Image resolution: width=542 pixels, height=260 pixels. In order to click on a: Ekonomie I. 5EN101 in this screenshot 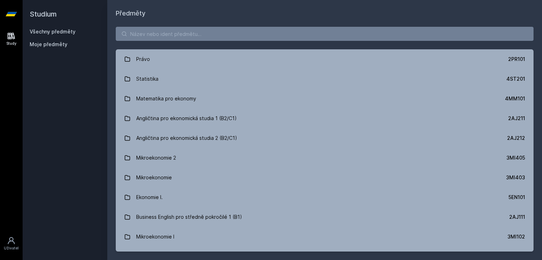, I will do `click(324, 198)`.